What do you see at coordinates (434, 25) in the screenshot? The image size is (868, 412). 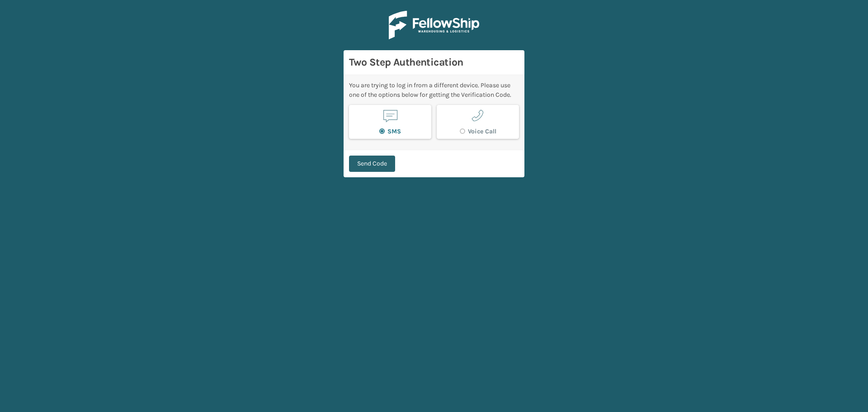 I see `img: Logo` at bounding box center [434, 25].